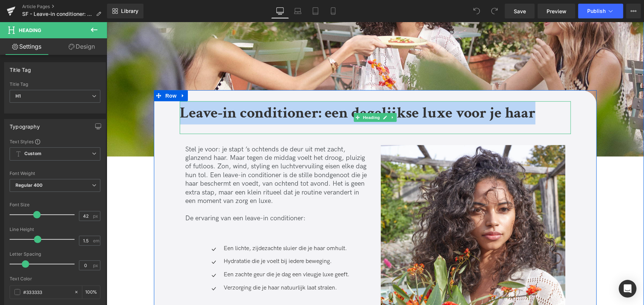  I want to click on span: Save, so click(520, 11).